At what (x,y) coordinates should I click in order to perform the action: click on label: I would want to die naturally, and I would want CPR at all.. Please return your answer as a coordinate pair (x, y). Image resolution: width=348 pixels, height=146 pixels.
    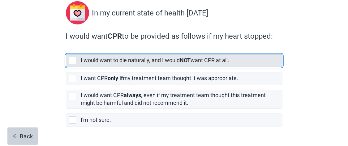
    Looking at the image, I should click on (155, 60).